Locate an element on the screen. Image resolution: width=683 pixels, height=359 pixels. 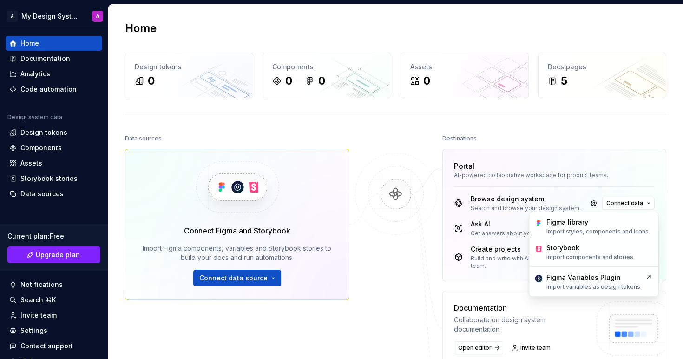
h2: Home is located at coordinates (141, 28).